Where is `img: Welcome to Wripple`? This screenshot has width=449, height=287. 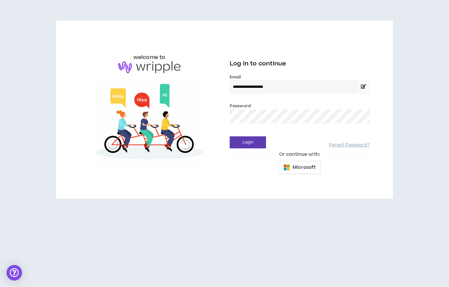
img: Welcome to Wripple is located at coordinates (149, 123).